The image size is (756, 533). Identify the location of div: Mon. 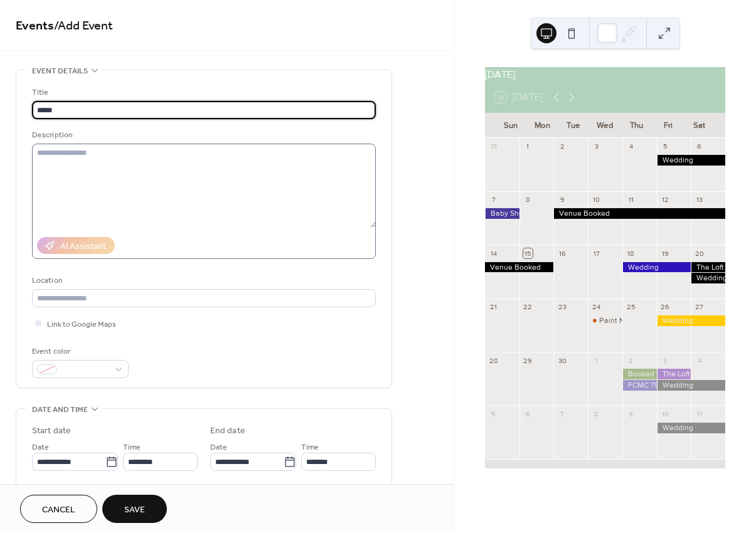
(542, 126).